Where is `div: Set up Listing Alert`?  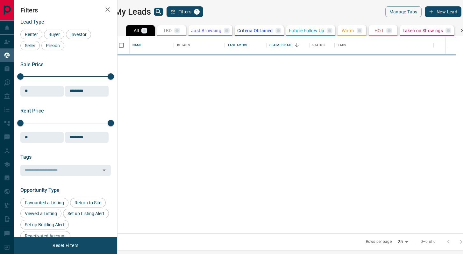 div: Set up Listing Alert is located at coordinates (86, 213).